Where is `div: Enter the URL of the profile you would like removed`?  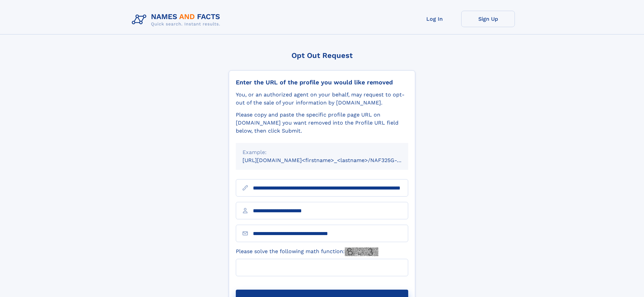
div: Enter the URL of the profile you would like removed is located at coordinates (322, 83).